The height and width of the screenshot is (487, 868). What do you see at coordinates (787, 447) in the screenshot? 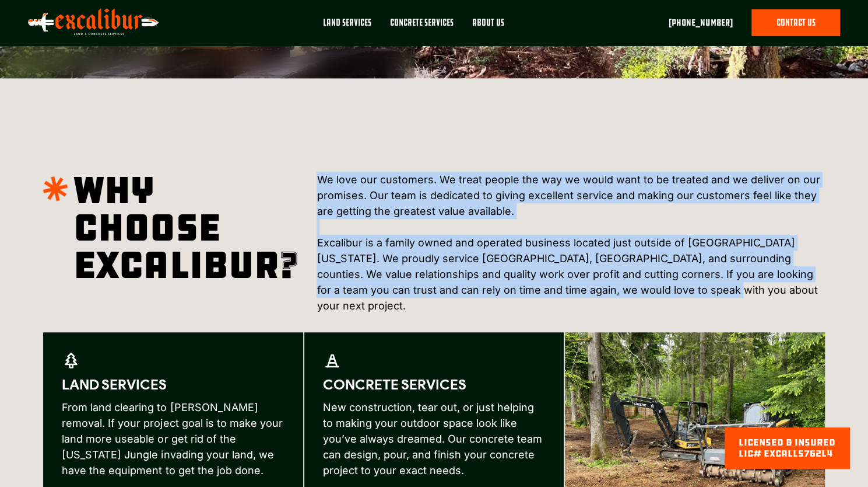
I see `div: licensed & Insured lic# EXCALLS762L4` at bounding box center [787, 447].